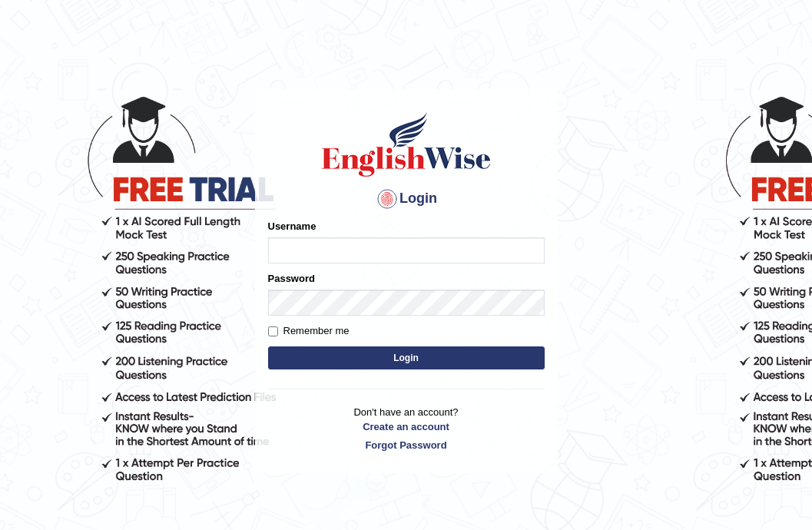 The height and width of the screenshot is (530, 812). I want to click on label: Remember me, so click(309, 331).